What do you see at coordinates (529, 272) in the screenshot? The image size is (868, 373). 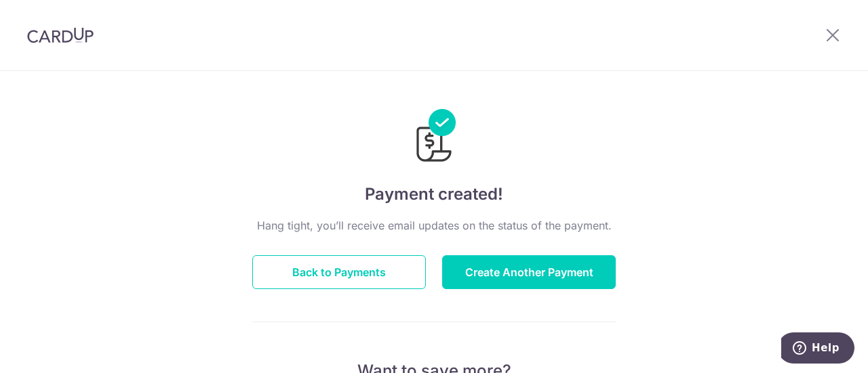 I see `button: Create Another Payment` at bounding box center [529, 272].